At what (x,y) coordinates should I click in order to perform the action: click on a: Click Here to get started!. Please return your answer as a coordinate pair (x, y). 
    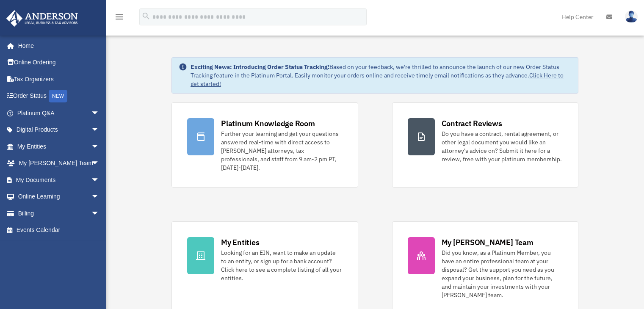
    Looking at the image, I should click on (377, 80).